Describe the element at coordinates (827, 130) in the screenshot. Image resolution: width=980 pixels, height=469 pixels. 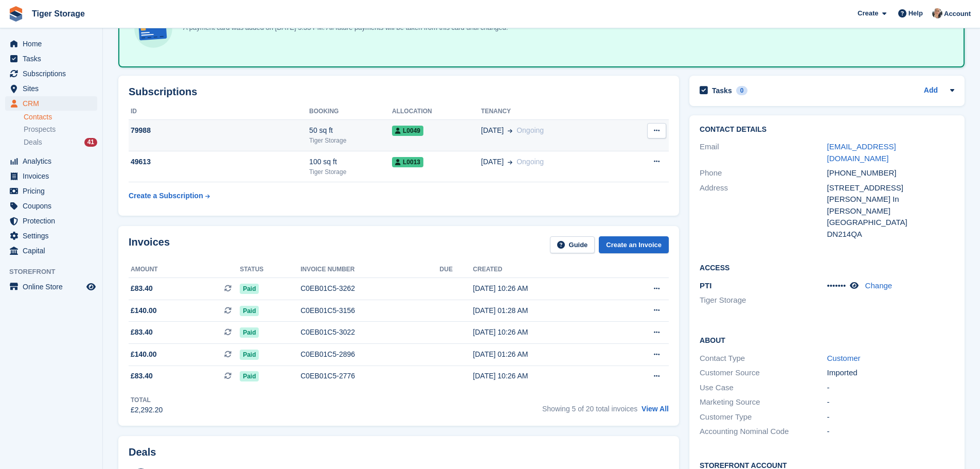
I see `h2: Contact Details` at that location.